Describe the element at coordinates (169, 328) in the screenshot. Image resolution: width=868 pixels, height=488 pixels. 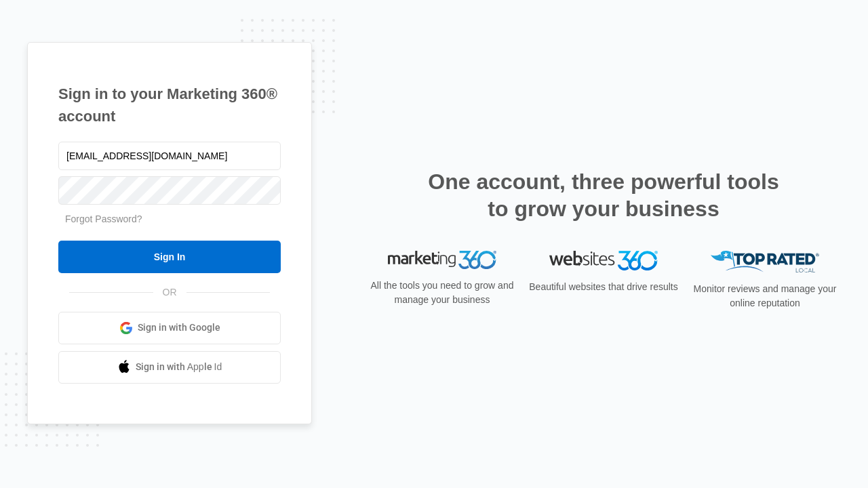
I see `a: Sign in with Google` at that location.